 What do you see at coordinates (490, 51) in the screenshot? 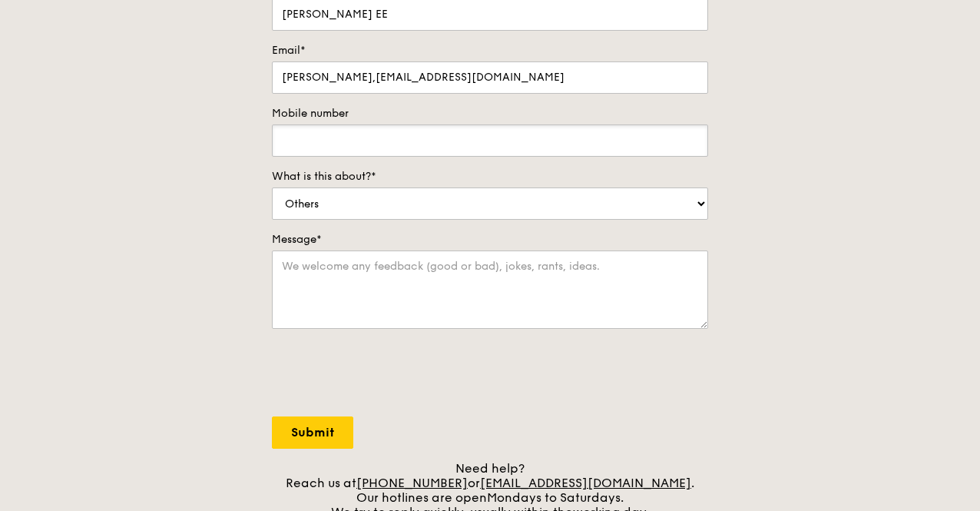
I see `label: Email*` at bounding box center [490, 51].